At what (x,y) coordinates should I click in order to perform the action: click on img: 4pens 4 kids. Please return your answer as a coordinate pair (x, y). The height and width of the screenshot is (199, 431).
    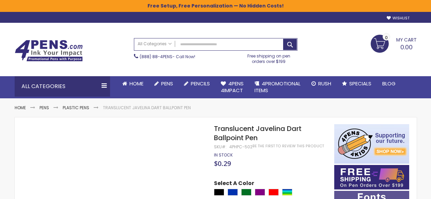
    Looking at the image, I should click on (372, 144).